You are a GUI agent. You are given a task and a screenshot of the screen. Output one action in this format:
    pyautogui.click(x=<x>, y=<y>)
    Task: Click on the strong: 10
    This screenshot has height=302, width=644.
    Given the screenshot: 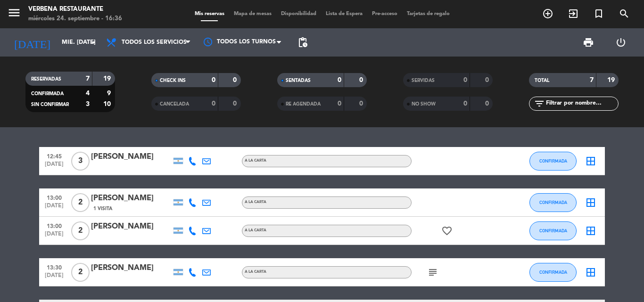 What is the action you would take?
    pyautogui.click(x=108, y=104)
    